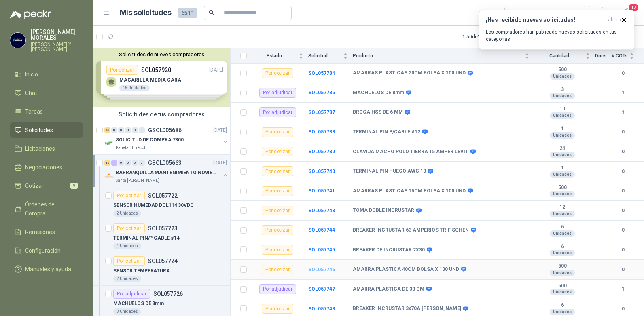 The width and height of the screenshot is (644, 316). I want to click on span: Manuales y ayuda, so click(48, 269).